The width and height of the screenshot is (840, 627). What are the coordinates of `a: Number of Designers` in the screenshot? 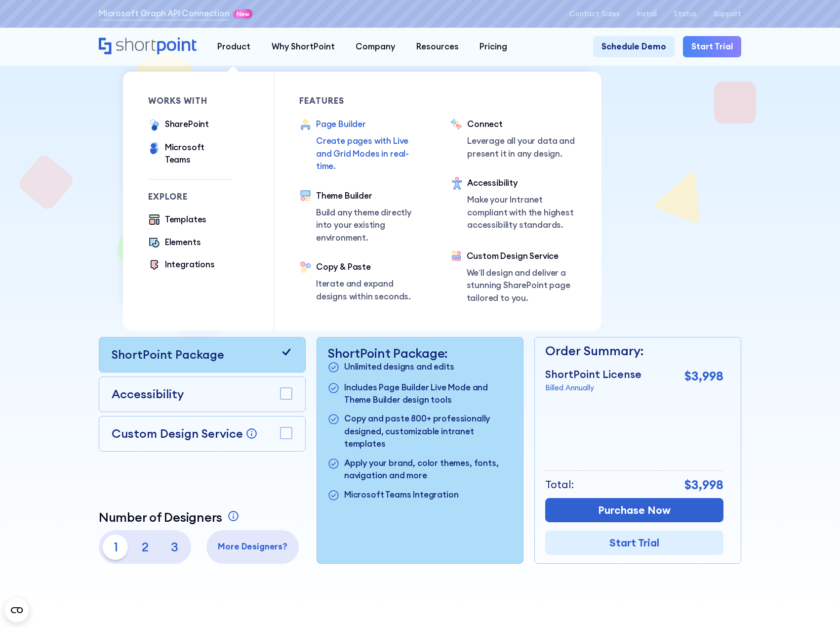 It's located at (170, 517).